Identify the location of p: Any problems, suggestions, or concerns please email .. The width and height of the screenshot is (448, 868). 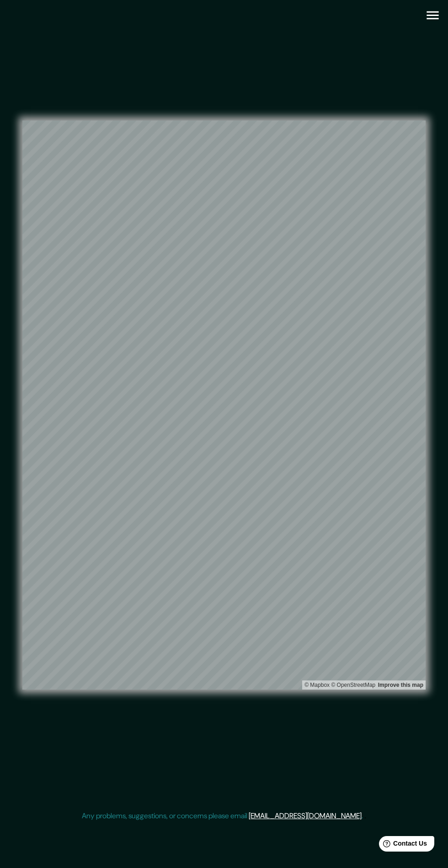
(222, 816).